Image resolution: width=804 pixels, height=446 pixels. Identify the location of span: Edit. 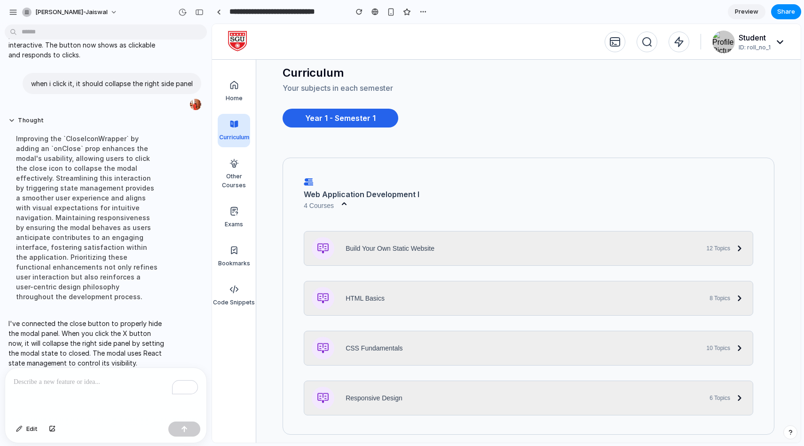
(32, 429).